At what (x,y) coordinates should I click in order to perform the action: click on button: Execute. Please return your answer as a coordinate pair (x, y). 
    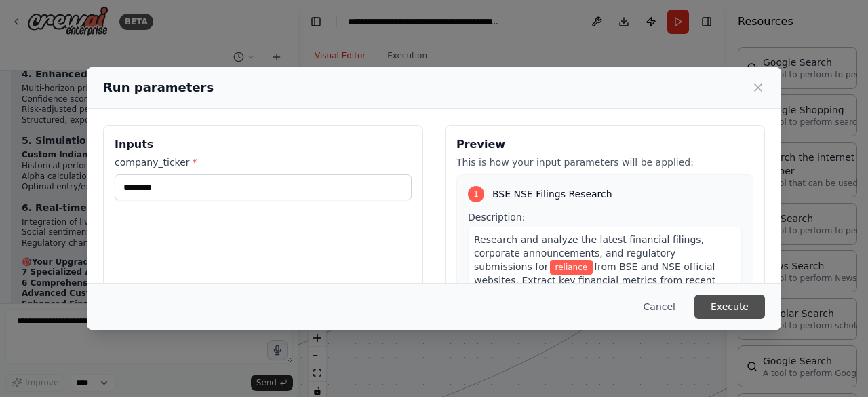
    Looking at the image, I should click on (730, 307).